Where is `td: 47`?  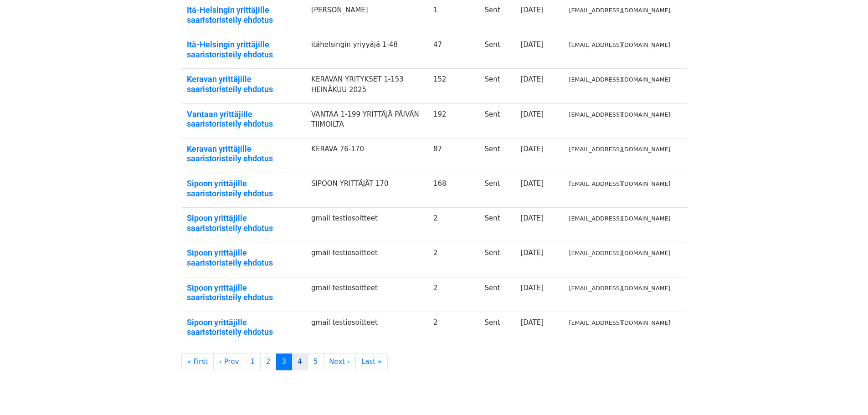 td: 47 is located at coordinates (453, 52).